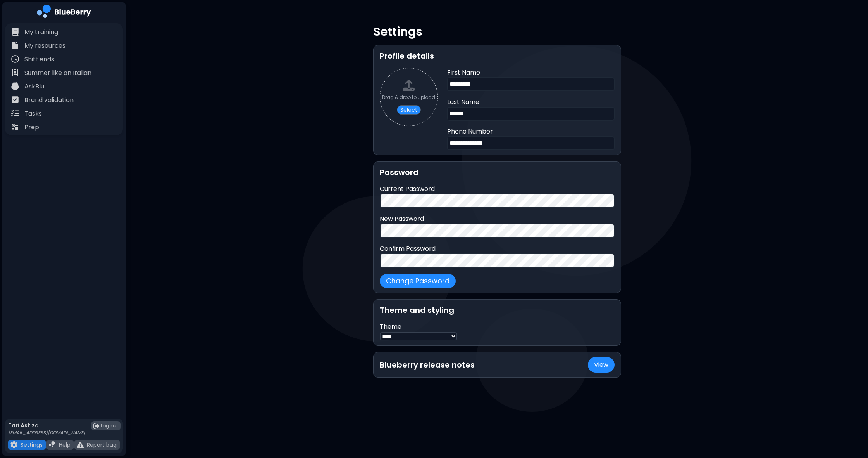 The height and width of the screenshot is (458, 868). What do you see at coordinates (531, 131) in the screenshot?
I see `p: Phone Number` at bounding box center [531, 131].